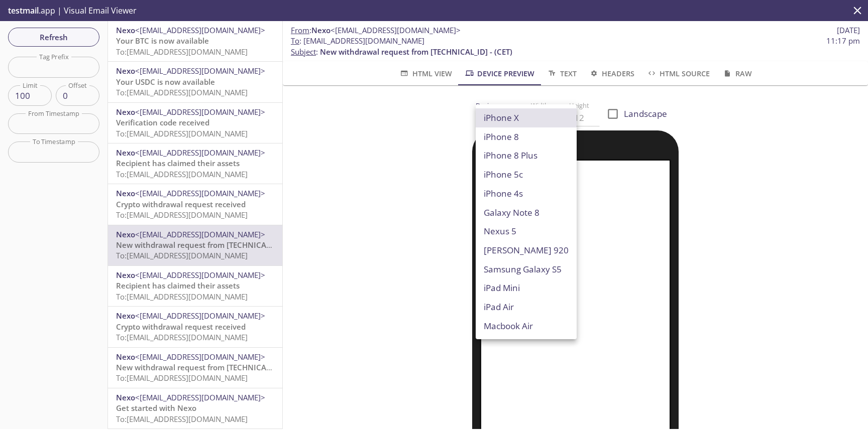 The image size is (868, 430). What do you see at coordinates (526, 175) in the screenshot?
I see `li: iPhone 5c` at bounding box center [526, 175].